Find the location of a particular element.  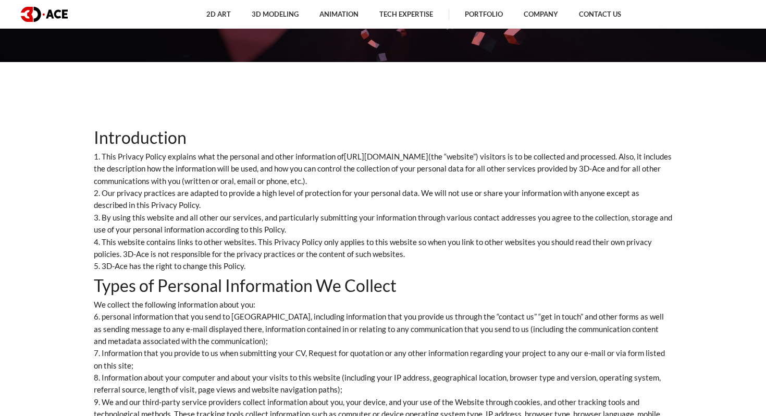

p: 3. By using this website and all other our services, and particularly submitting your information... is located at coordinates (383, 223).